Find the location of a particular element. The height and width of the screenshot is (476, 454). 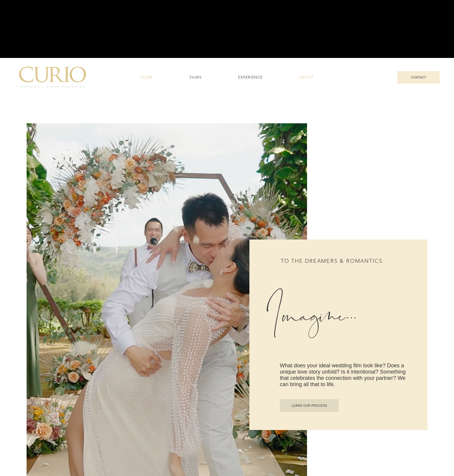

span: CONTACT is located at coordinates (418, 77).